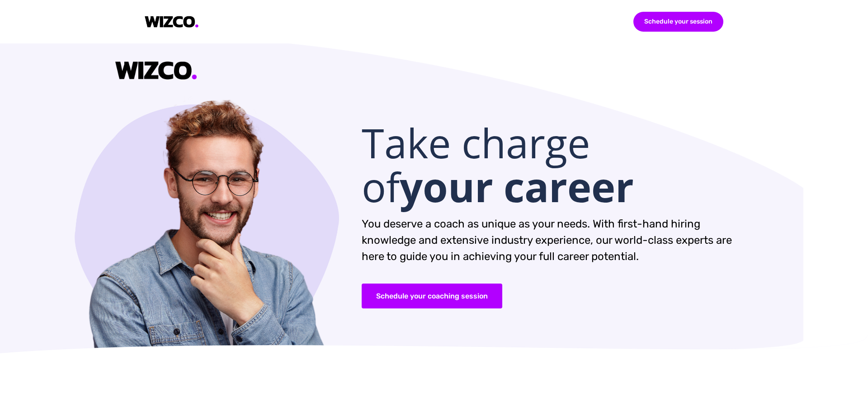 This screenshot has width=868, height=412. What do you see at coordinates (557, 240) in the screenshot?
I see `div: You deserve a coach as unique as your needs. With first-hand hiring knowledge and extensive indus...` at bounding box center [557, 240].